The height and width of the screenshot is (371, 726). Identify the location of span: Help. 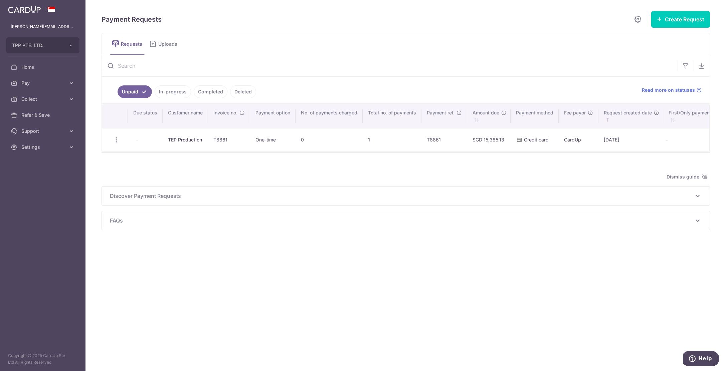
(22, 8).